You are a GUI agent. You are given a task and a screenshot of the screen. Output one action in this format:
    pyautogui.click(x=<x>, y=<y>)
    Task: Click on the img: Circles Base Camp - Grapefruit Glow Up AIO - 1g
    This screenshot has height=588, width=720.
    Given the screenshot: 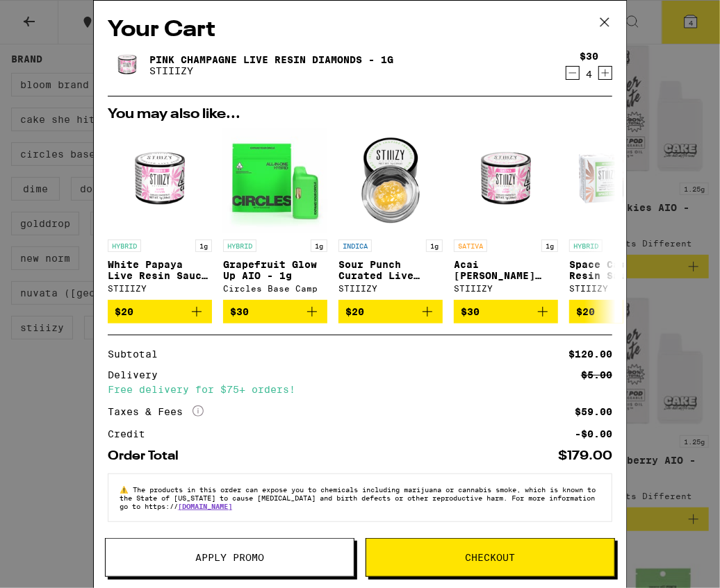 What is the action you would take?
    pyautogui.click(x=275, y=181)
    